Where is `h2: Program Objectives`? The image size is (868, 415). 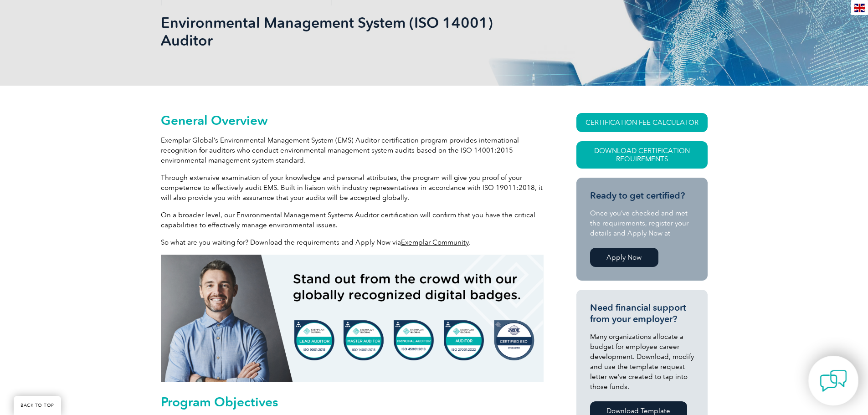
h2: Program Objectives is located at coordinates (352, 402).